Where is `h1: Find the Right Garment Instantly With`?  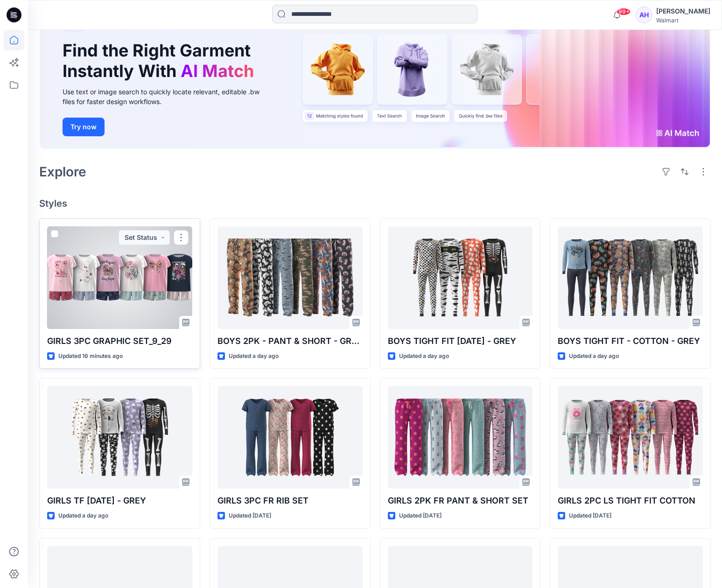
h1: Find the Right Garment Instantly With is located at coordinates (161, 61).